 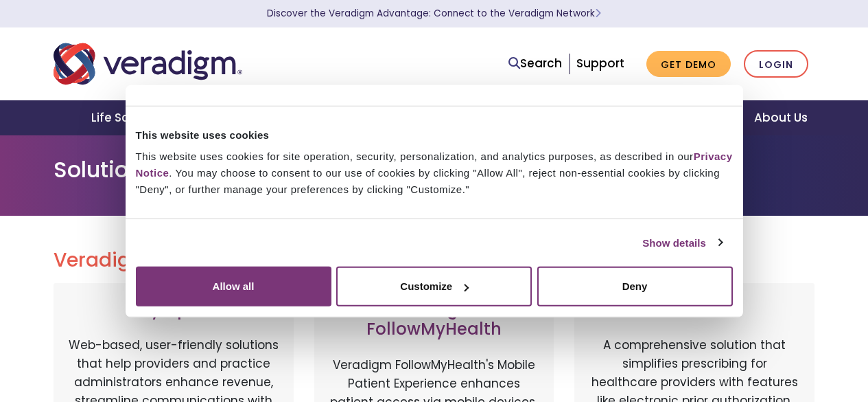 What do you see at coordinates (148, 64) in the screenshot?
I see `a: Veradigm logo` at bounding box center [148, 64].